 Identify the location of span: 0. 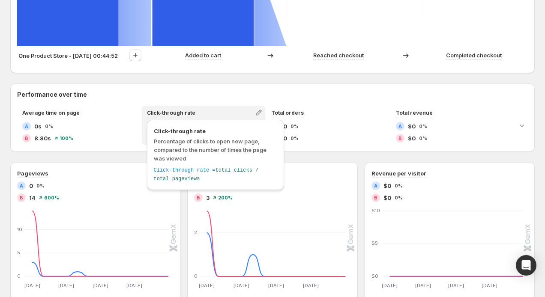
(31, 186).